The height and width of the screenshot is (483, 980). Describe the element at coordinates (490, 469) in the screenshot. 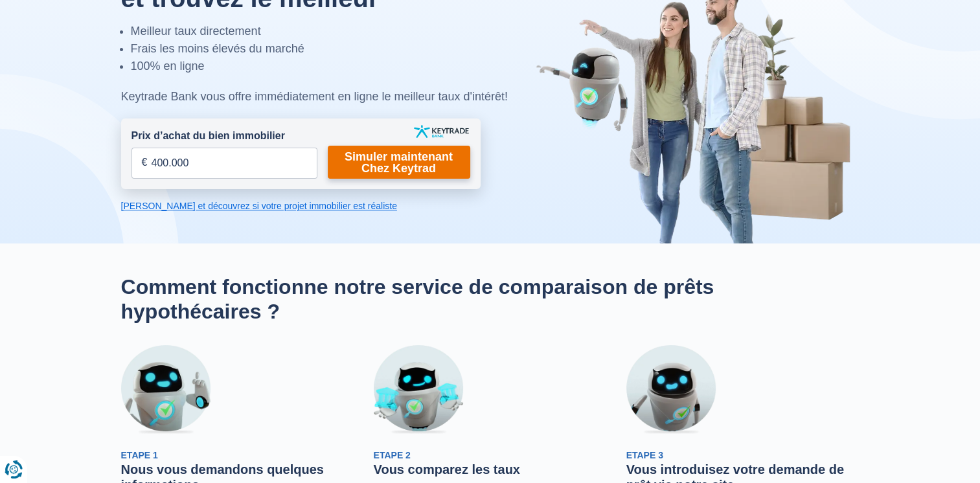

I see `h3: Vous comparez les taux` at that location.